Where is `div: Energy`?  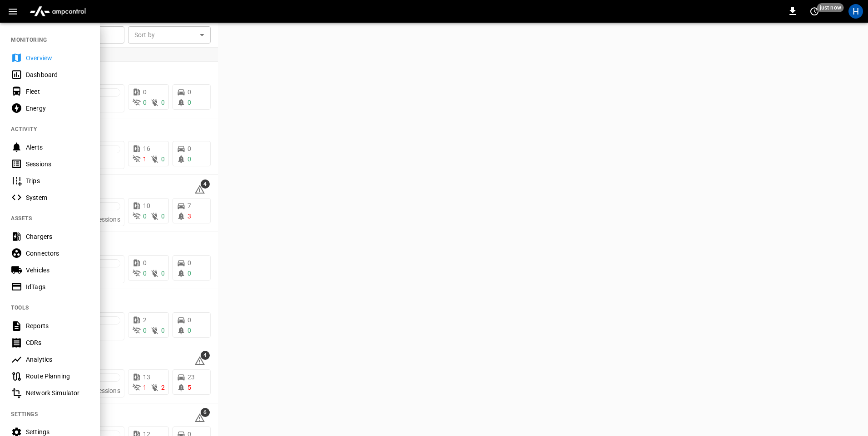
div: Energy is located at coordinates (57, 109).